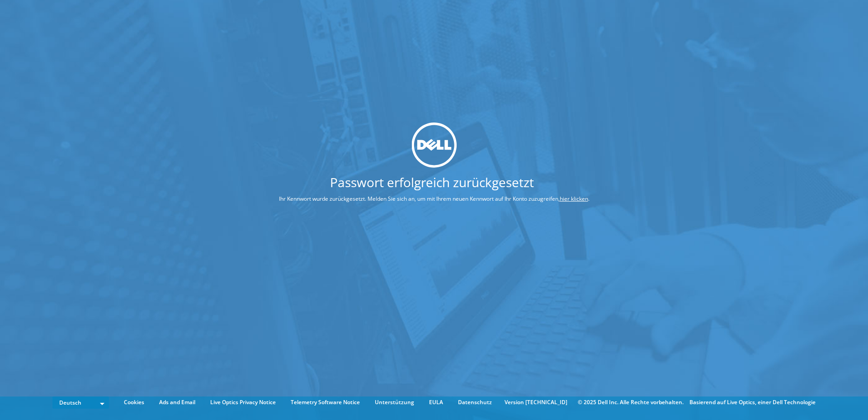 This screenshot has width=868, height=420. What do you see at coordinates (134, 403) in the screenshot?
I see `a: Cookies` at bounding box center [134, 403].